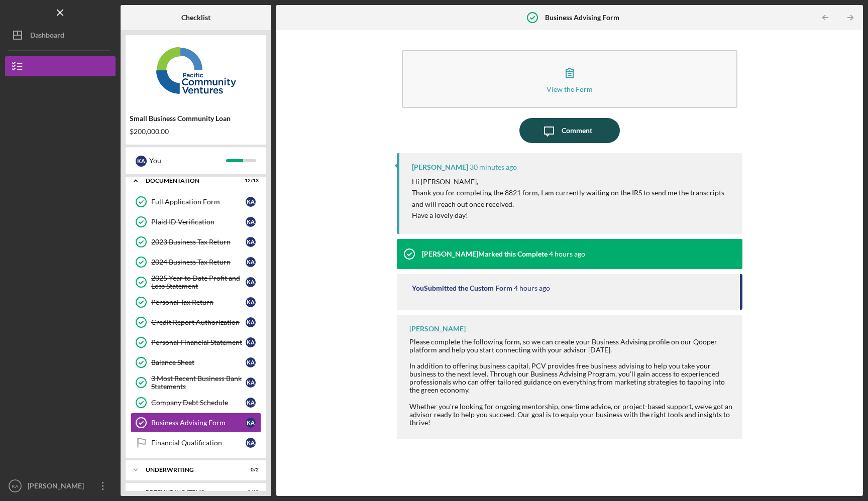 The width and height of the screenshot is (868, 501). Describe the element at coordinates (571, 378) in the screenshot. I see `div: In addition to offering business capital, PCV provides free business advising to help you take yo...` at that location.